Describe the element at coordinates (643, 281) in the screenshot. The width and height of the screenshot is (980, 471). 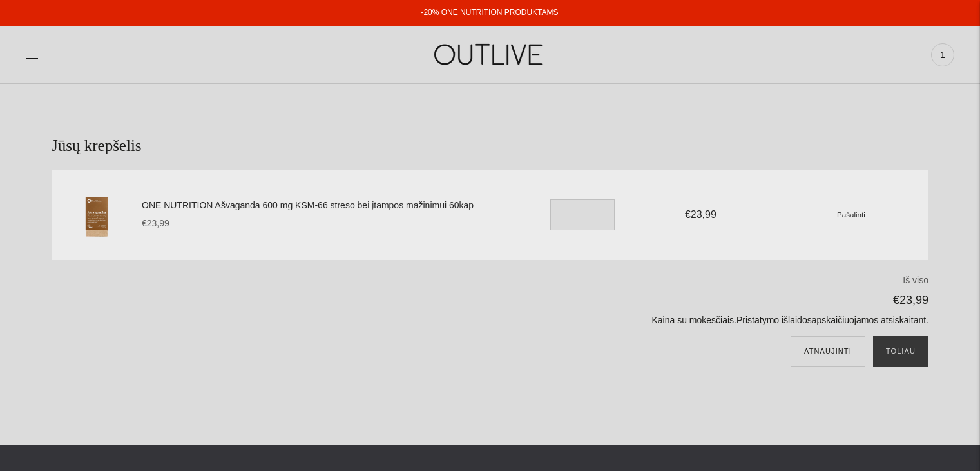
I see `p: Iš viso` at that location.